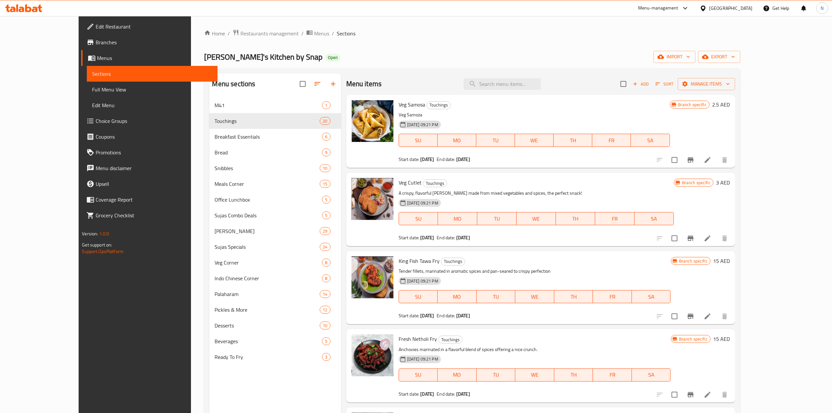  I want to click on div: Palaharam, so click(267, 294).